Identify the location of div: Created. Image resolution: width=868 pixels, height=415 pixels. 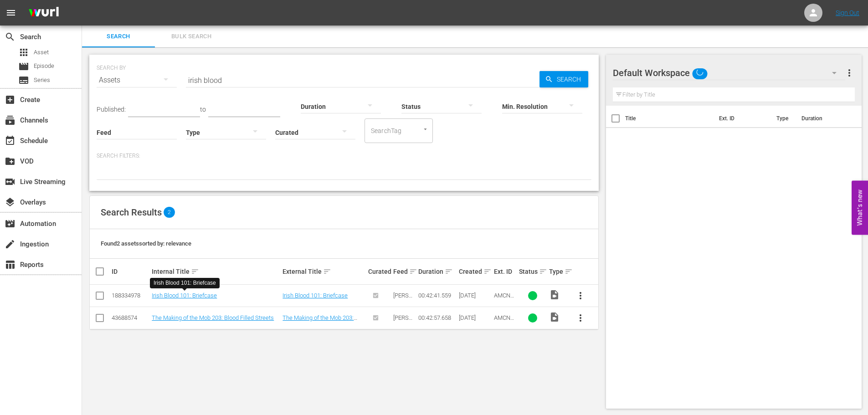
(475, 271).